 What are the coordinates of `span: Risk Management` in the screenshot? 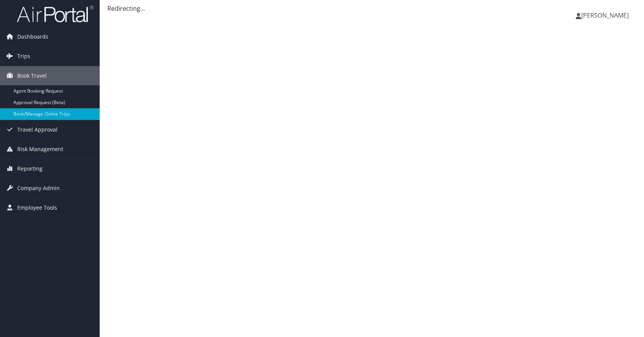 It's located at (40, 149).